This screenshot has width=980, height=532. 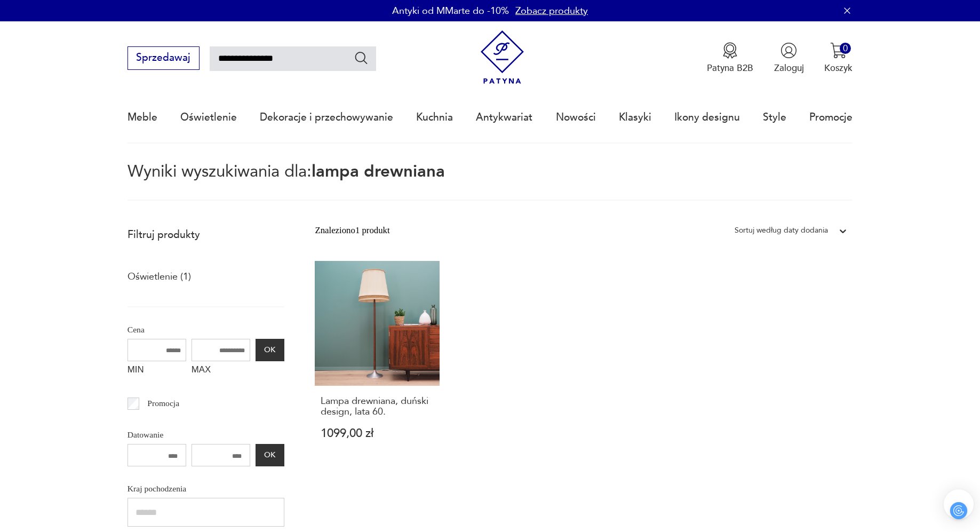 What do you see at coordinates (221, 371) in the screenshot?
I see `label: MAX` at bounding box center [221, 371].